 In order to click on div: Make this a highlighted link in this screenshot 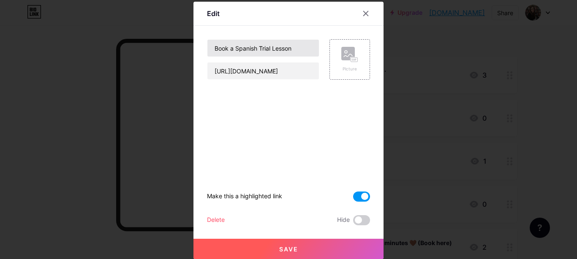, I will do `click(245, 197)`.